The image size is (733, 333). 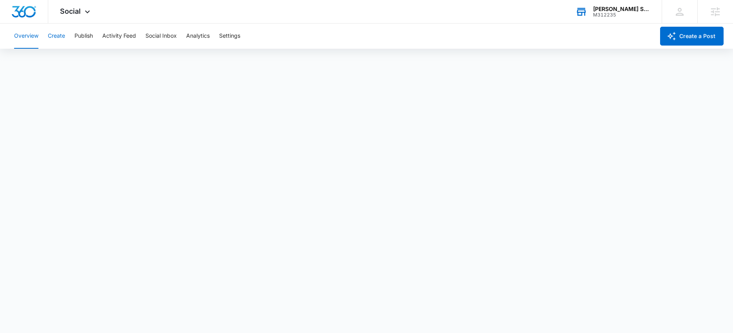 I want to click on div: account id, so click(x=622, y=15).